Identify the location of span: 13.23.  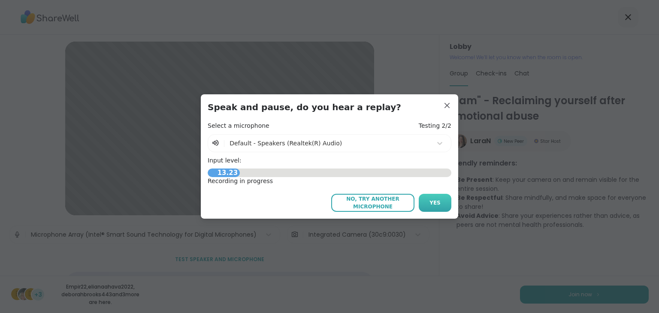
(227, 173).